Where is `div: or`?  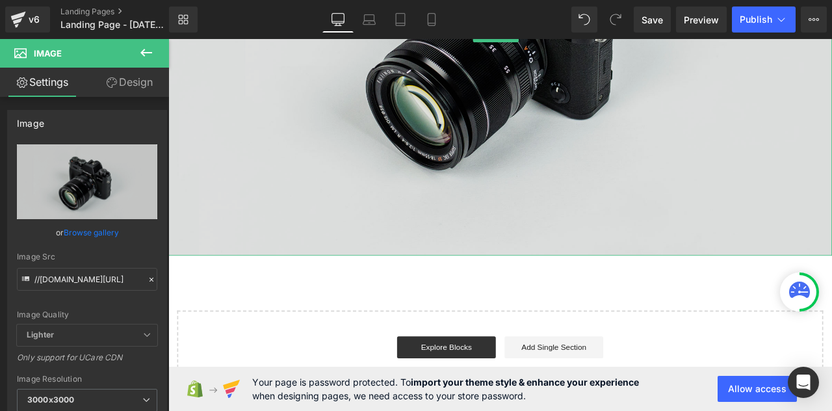
div: or is located at coordinates (87, 232).